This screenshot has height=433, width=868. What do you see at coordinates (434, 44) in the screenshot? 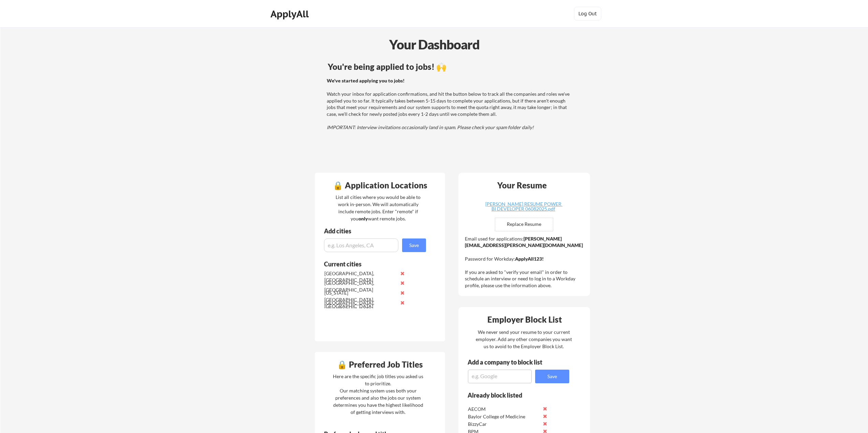
I see `div: Your Dashboard` at bounding box center [434, 44].